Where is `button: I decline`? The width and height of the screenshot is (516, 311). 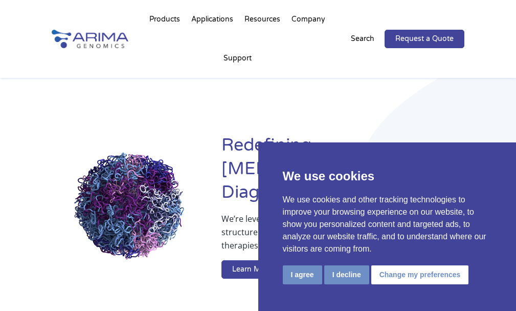
button: I decline is located at coordinates (347, 274).